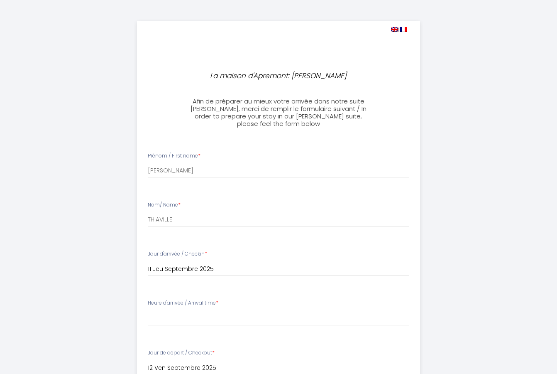 This screenshot has width=557, height=374. I want to click on label: Prénom / First name, so click(174, 156).